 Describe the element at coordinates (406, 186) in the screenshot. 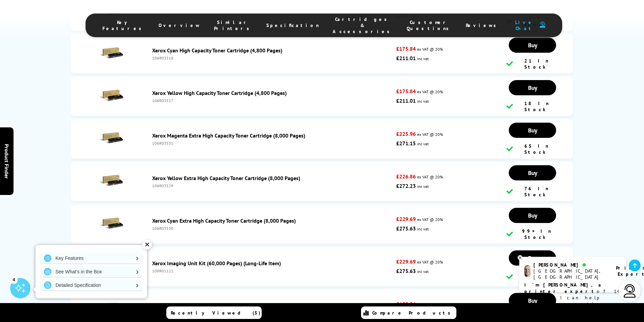

I see `strong: £272.23` at that location.